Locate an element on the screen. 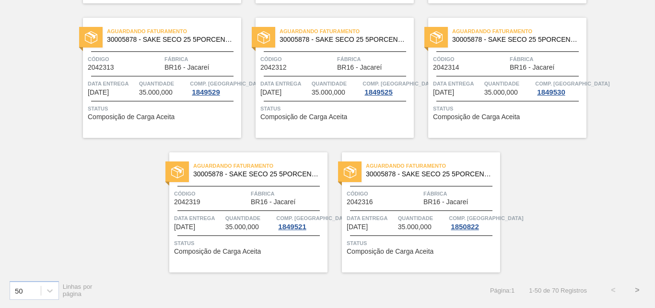 The height and width of the screenshot is (308, 655). span: 2042319 is located at coordinates (187, 202).